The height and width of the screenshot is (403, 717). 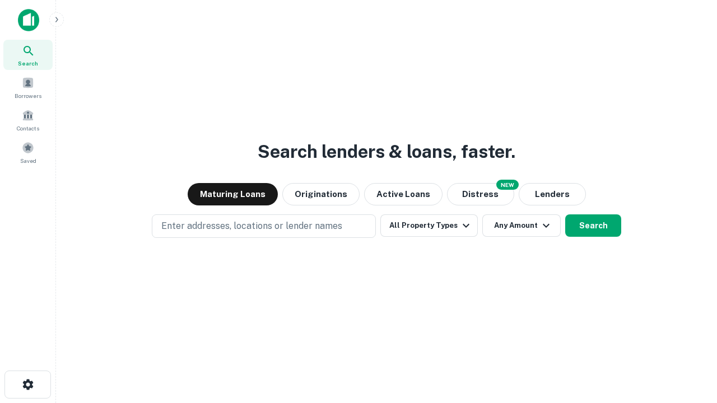 What do you see at coordinates (28, 128) in the screenshot?
I see `span: Contacts` at bounding box center [28, 128].